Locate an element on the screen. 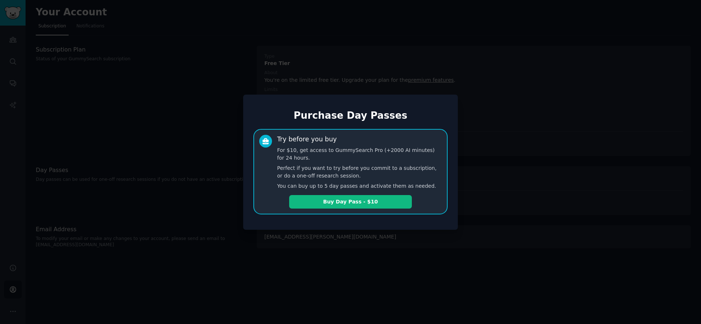 This screenshot has width=701, height=324. div: Try before you buy is located at coordinates (307, 139).